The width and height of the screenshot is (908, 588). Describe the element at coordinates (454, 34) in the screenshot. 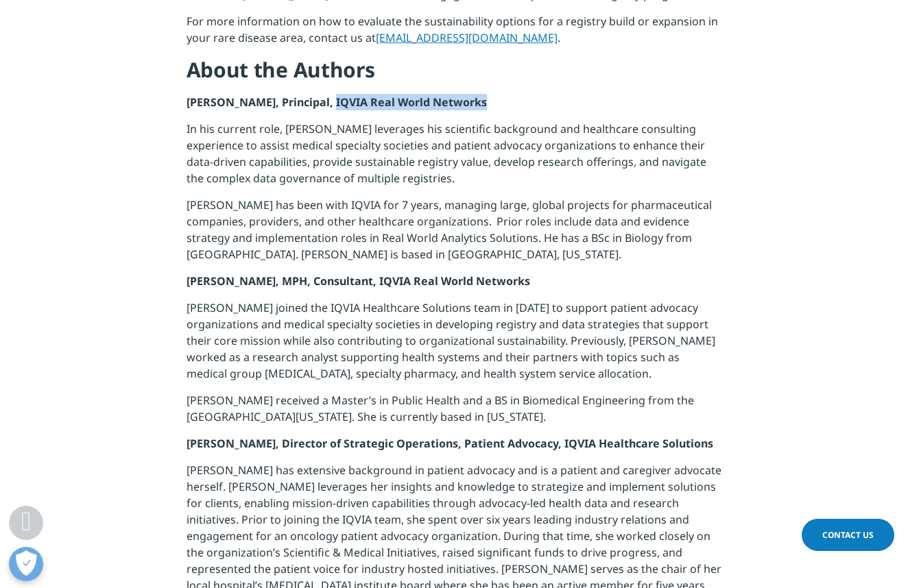

I see `p: For more information on how to evaluate the sustainability options for a registry build or expans...` at that location.